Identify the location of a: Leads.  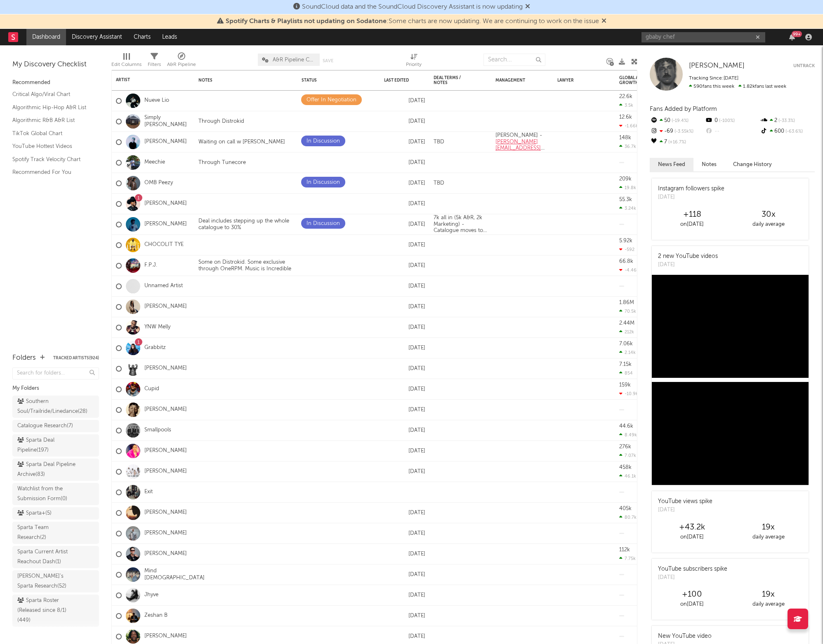
(170, 37).